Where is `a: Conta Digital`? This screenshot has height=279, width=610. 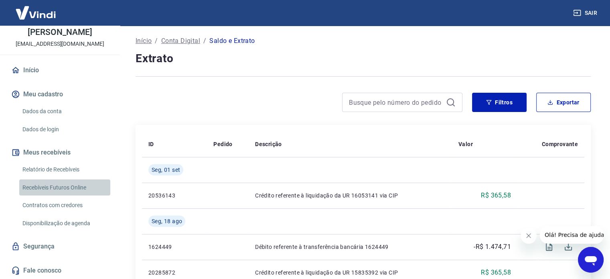
a: Conta Digital is located at coordinates (180, 41).